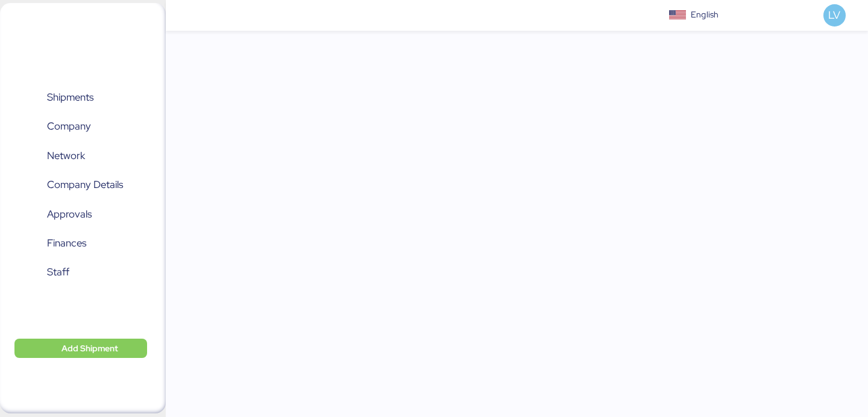 This screenshot has height=417, width=868. I want to click on span: Company, so click(69, 126).